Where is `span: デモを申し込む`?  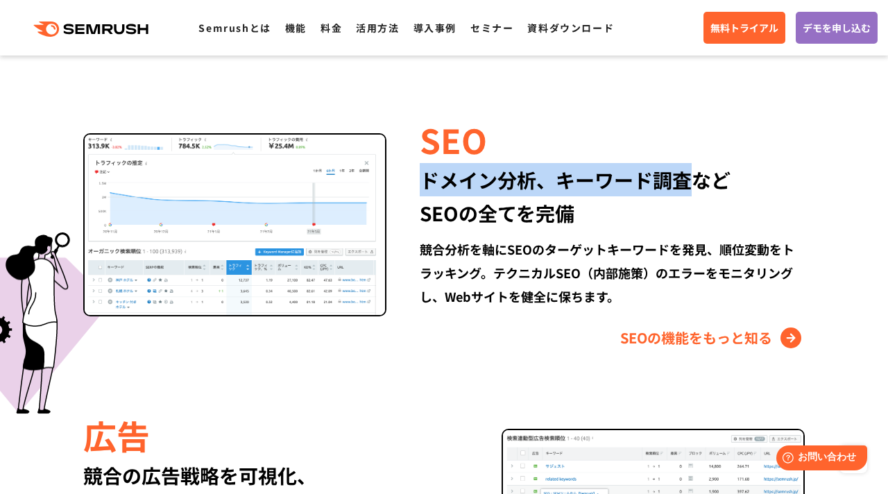 span: デモを申し込む is located at coordinates (836, 28).